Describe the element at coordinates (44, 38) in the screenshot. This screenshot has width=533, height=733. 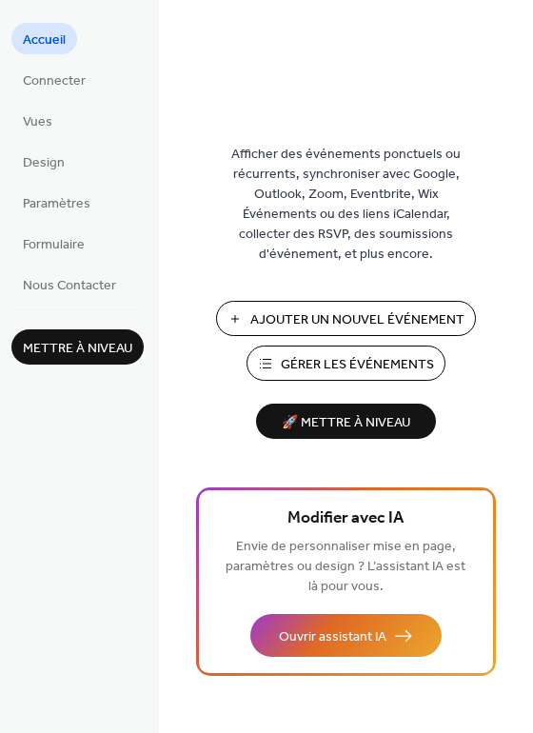
I see `a: Accueil` at that location.